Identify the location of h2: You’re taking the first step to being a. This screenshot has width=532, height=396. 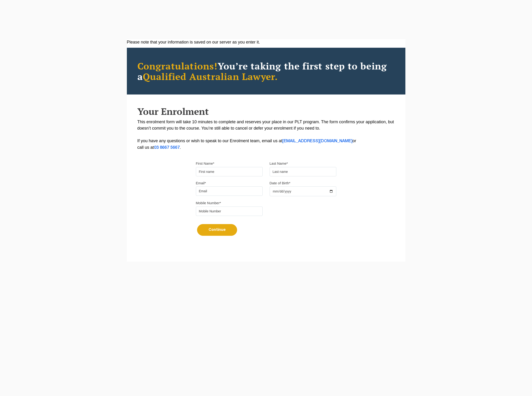
(266, 71).